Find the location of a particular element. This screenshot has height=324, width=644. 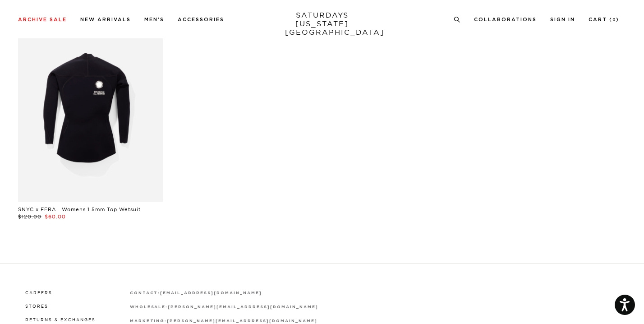

a: Collaborations is located at coordinates (505, 19).